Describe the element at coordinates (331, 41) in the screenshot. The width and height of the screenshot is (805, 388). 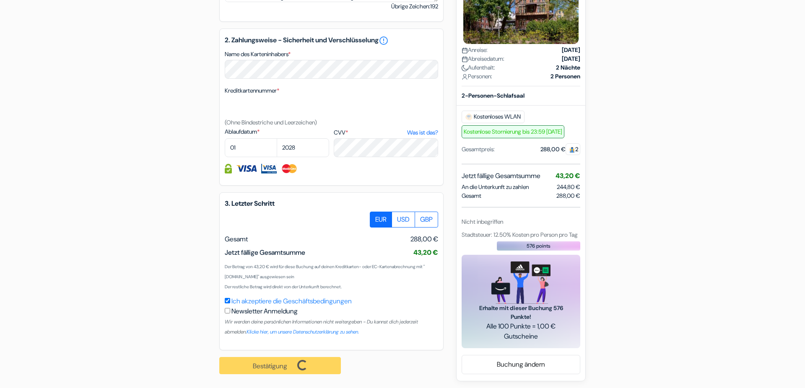
I see `h5: 2. Zahlungsweise - Sicherheit und Verschlüsselung` at that location.